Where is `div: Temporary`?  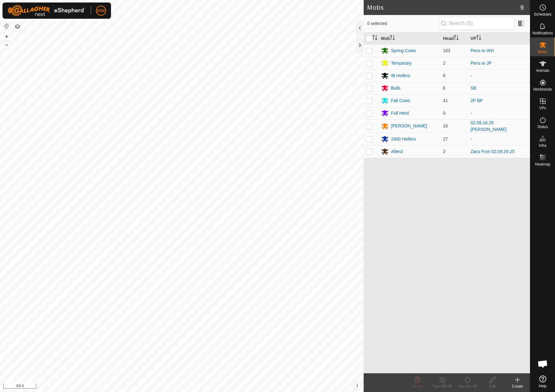 div: Temporary is located at coordinates (402, 63).